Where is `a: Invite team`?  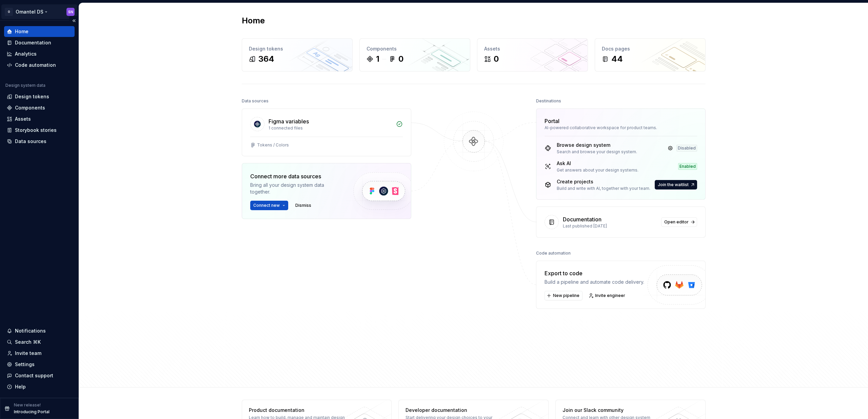
a: Invite team is located at coordinates (39, 353).